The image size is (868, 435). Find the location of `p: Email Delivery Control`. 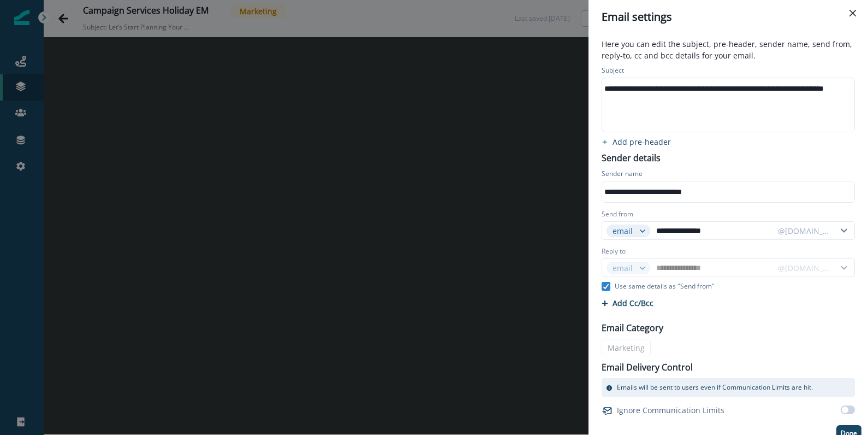

p: Email Delivery Control is located at coordinates (647, 367).